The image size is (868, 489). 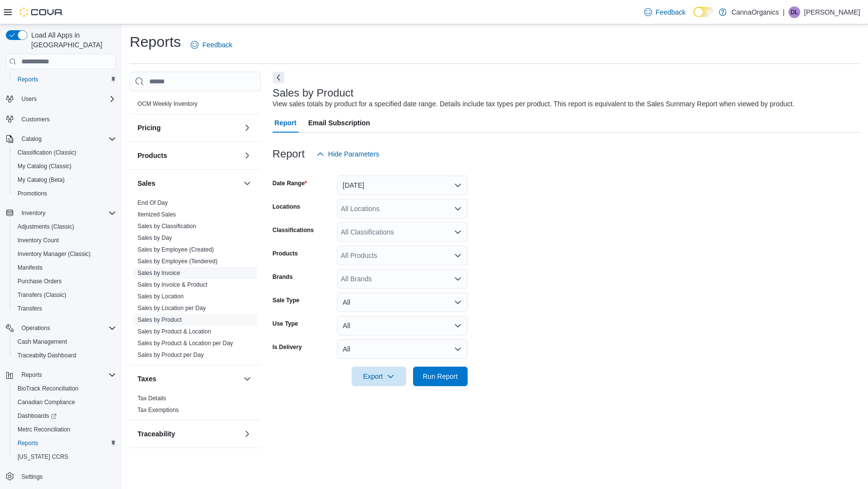 I want to click on button: Customers, so click(x=61, y=119).